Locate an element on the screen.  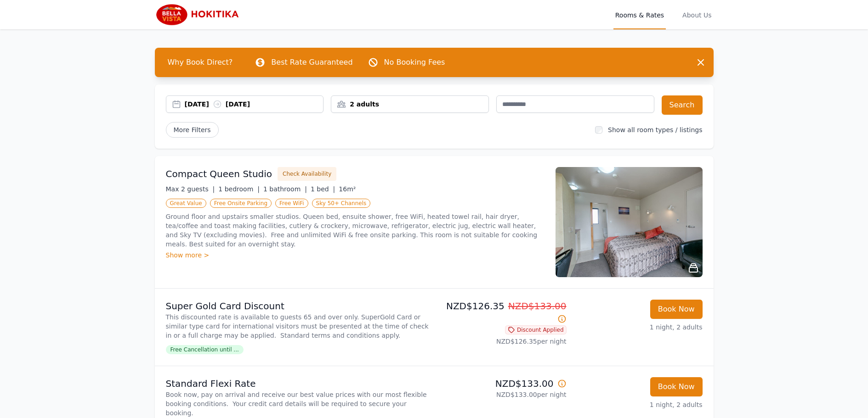
span: 16m² is located at coordinates (347, 189).